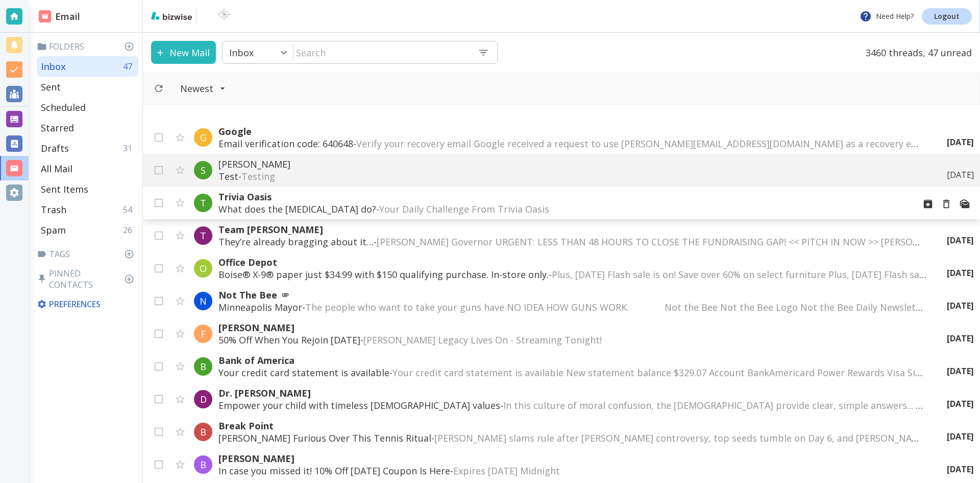 This screenshot has width=980, height=483. Describe the element at coordinates (87, 279) in the screenshot. I see `p: Pinned Contacts` at that location.